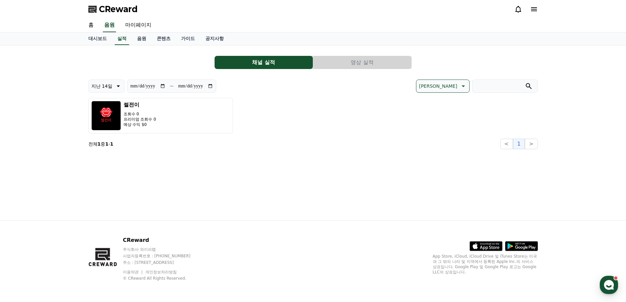 The image size is (626, 302). What do you see at coordinates (519, 144) in the screenshot?
I see `button: 1` at bounding box center [519, 144].